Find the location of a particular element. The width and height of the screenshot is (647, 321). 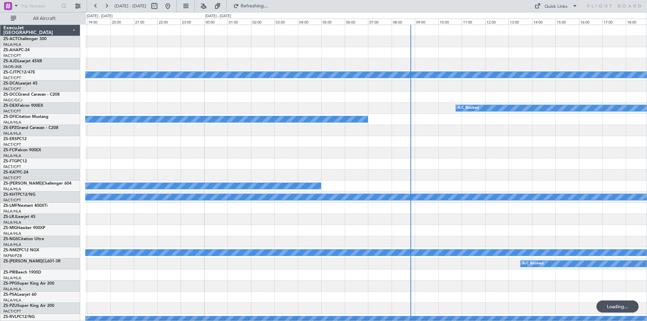

a: ZS-DCCGrand Caravan - C208 is located at coordinates (31, 95).